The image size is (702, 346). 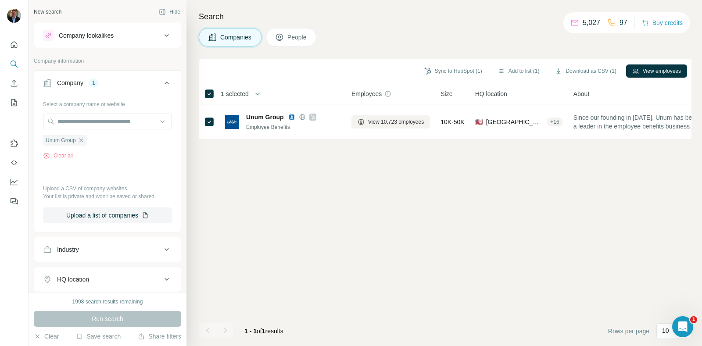 I want to click on img: Logo of Unum Group, so click(x=232, y=122).